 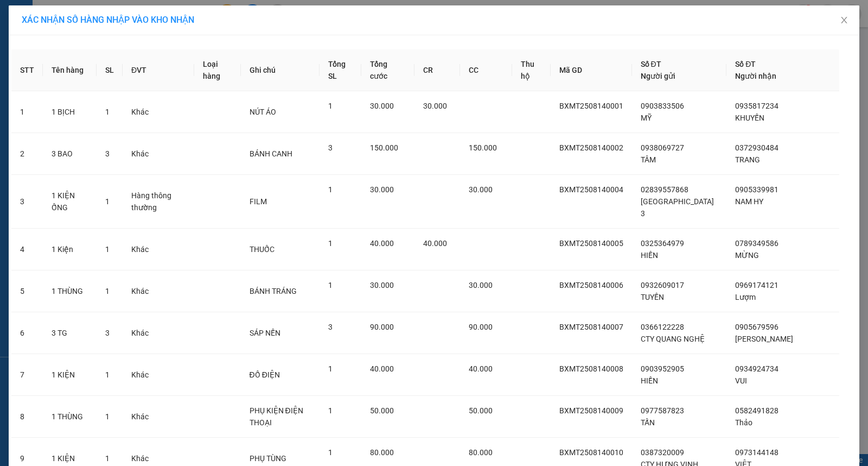 I want to click on span: Lượm, so click(x=745, y=297).